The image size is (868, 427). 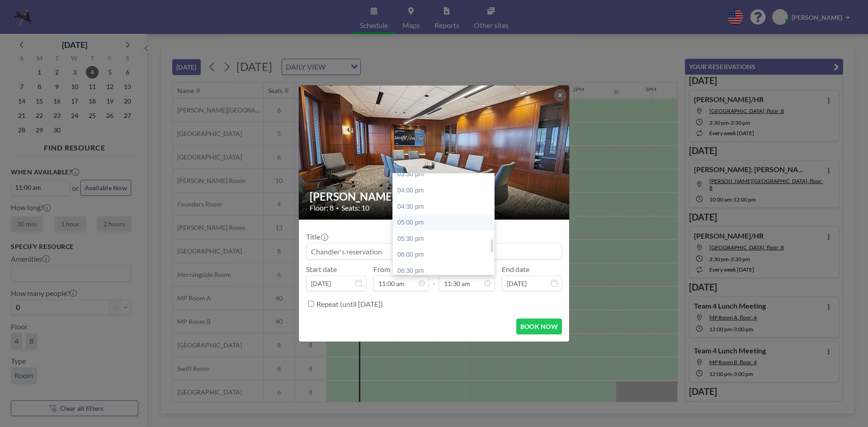 I want to click on div: 05:30 pm, so click(x=446, y=239).